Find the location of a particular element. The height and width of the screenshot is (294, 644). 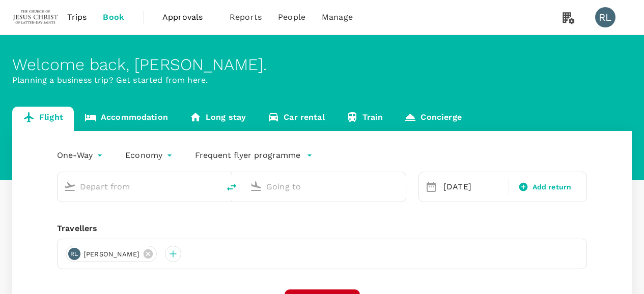

a: Long stay is located at coordinates (217, 119).